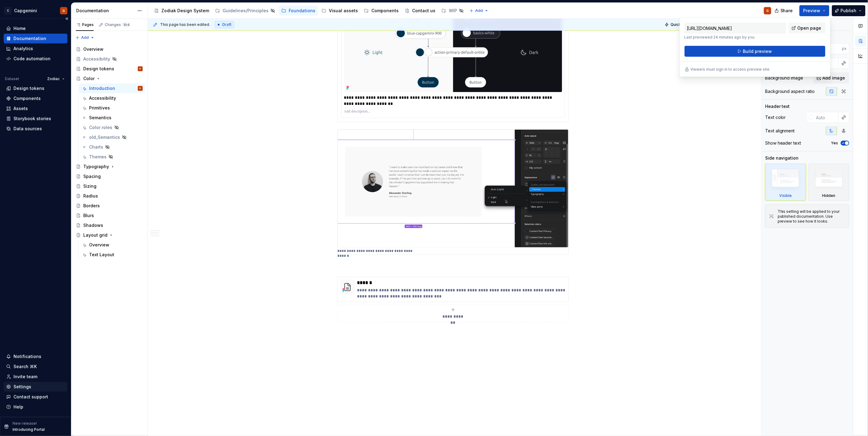 The height and width of the screenshot is (436, 868). I want to click on p: Viewers must sign in to access preview site., so click(731, 69).